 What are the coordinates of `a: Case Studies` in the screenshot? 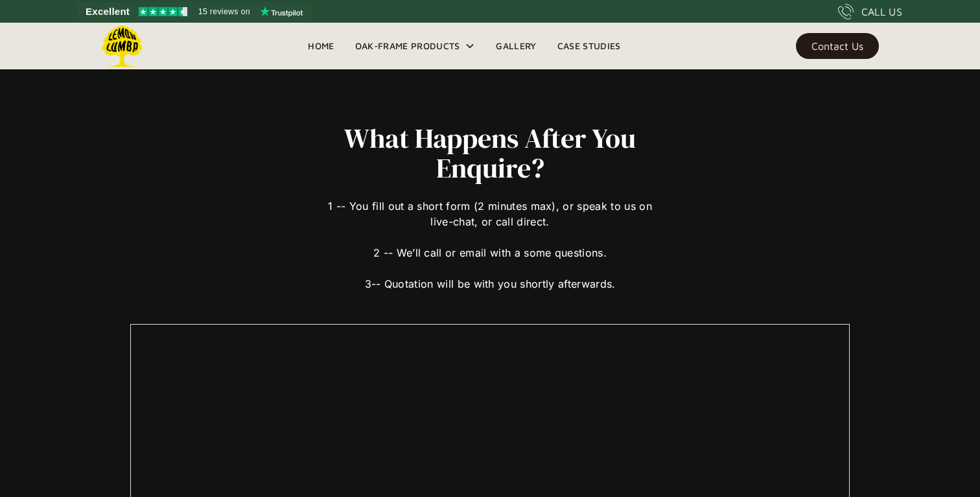 It's located at (589, 46).